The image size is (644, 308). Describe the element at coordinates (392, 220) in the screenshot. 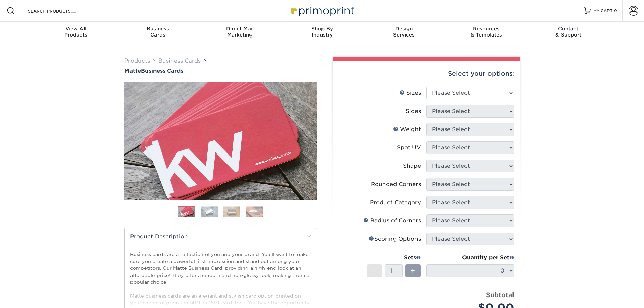

I see `div: Radius of Corners` at that location.